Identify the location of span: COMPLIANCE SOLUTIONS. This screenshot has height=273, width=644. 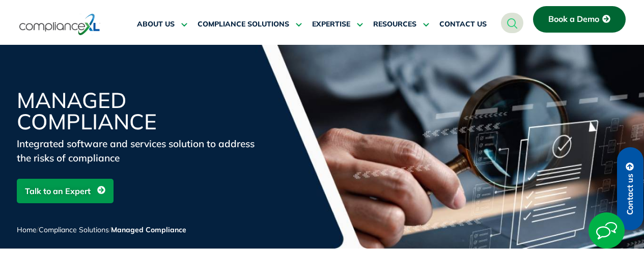
(243, 25).